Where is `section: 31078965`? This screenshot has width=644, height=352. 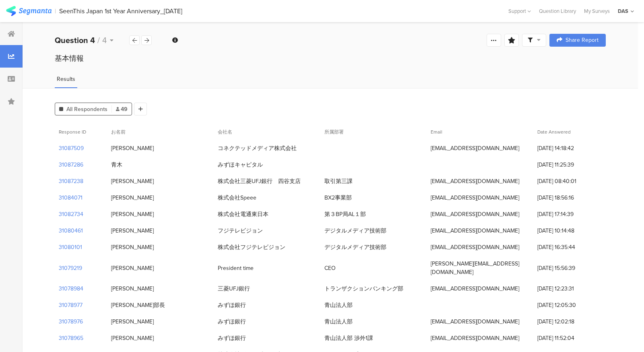 section: 31078965 is located at coordinates (71, 338).